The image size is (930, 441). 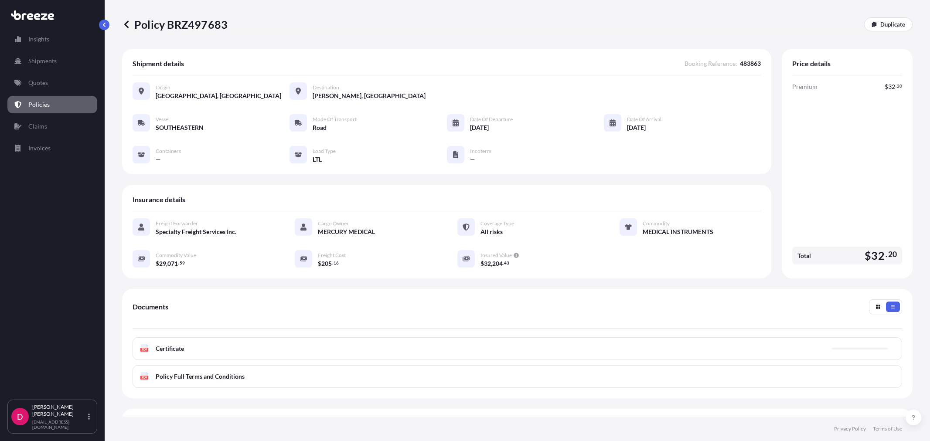 What do you see at coordinates (38, 83) in the screenshot?
I see `p: Quotes` at bounding box center [38, 83].